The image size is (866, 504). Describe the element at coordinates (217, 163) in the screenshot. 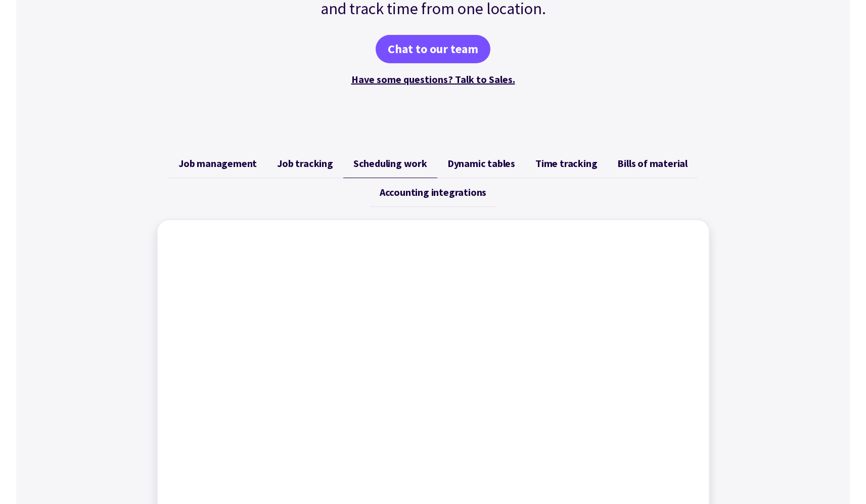

I see `span: Job management` at that location.